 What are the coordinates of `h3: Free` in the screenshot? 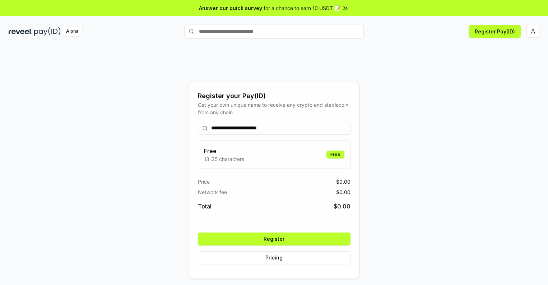 It's located at (224, 151).